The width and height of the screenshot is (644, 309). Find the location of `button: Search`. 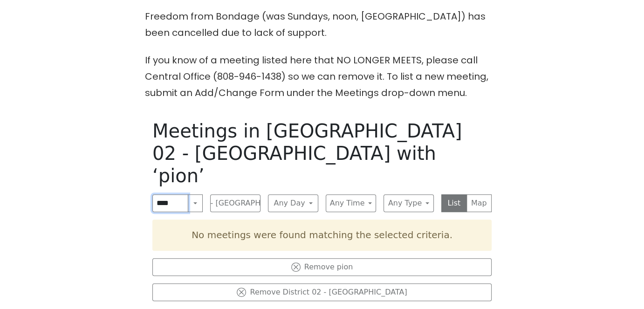

button: Search is located at coordinates (195, 203).